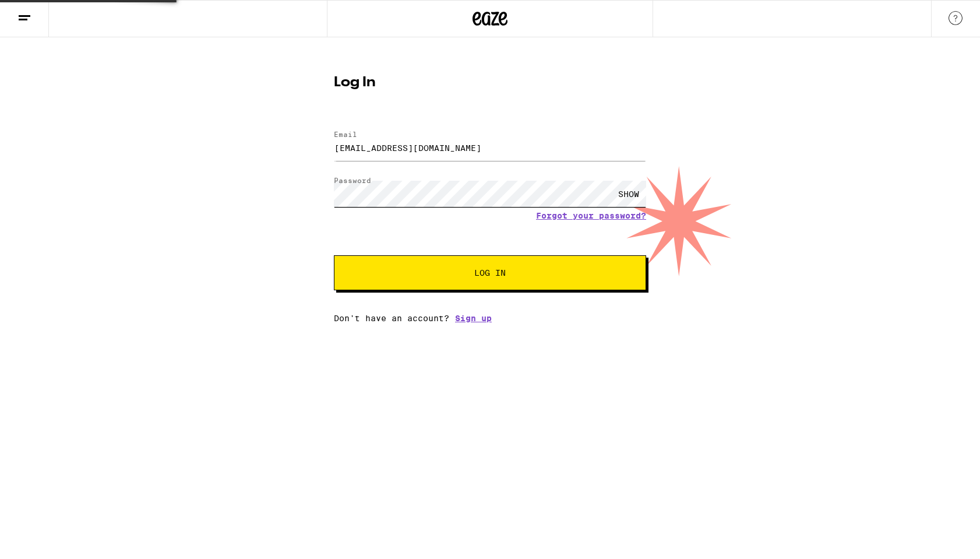  Describe the element at coordinates (473, 319) in the screenshot. I see `a: Sign up` at that location.